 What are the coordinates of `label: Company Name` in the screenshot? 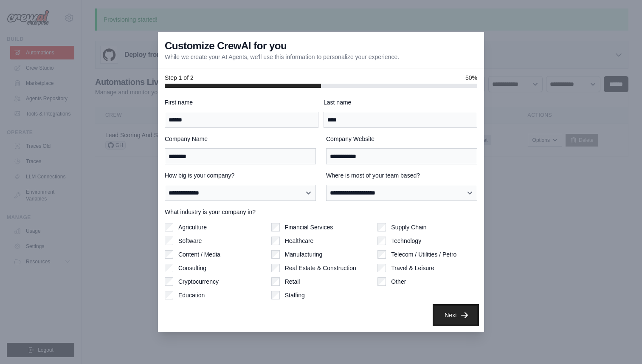 It's located at (240, 139).